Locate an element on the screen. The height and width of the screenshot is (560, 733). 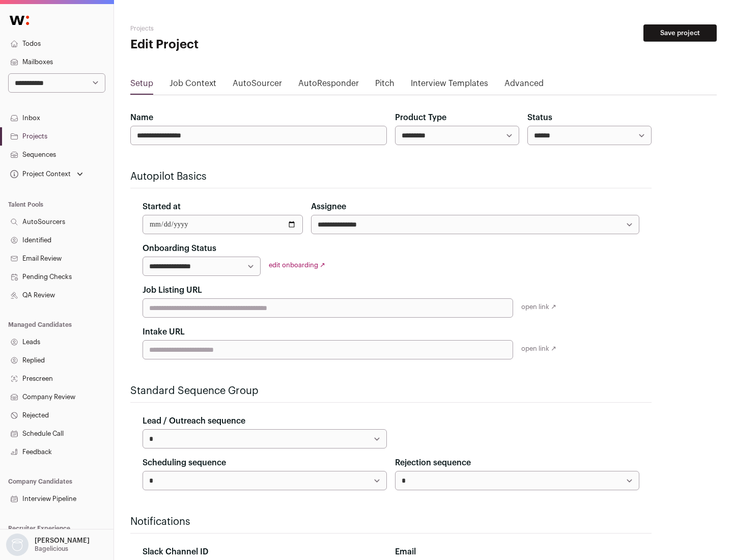
a: Pitch is located at coordinates (385, 85).